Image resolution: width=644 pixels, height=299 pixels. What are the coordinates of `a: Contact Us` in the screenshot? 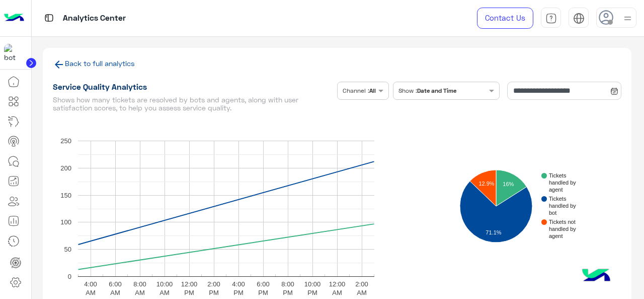 It's located at (506, 18).